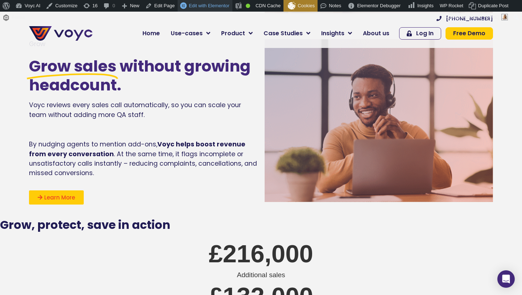  I want to click on span: Grow sales, so click(73, 66).